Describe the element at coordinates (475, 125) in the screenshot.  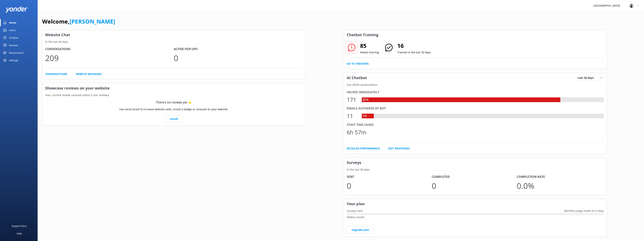
I see `div: Staff time saved` at that location.